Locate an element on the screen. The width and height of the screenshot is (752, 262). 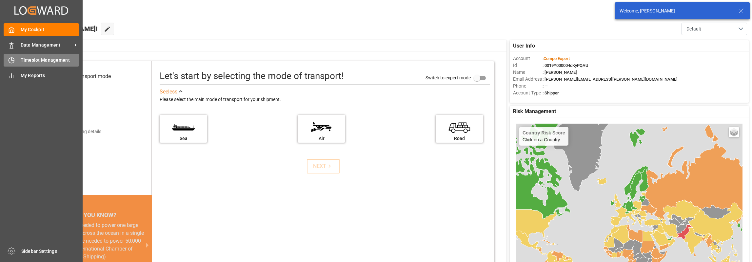
a: My Reports is located at coordinates (41, 75).